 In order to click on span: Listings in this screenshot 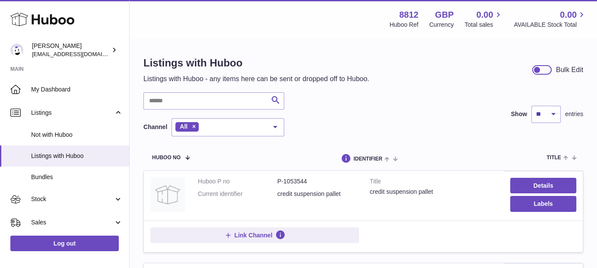, I will do `click(72, 113)`.